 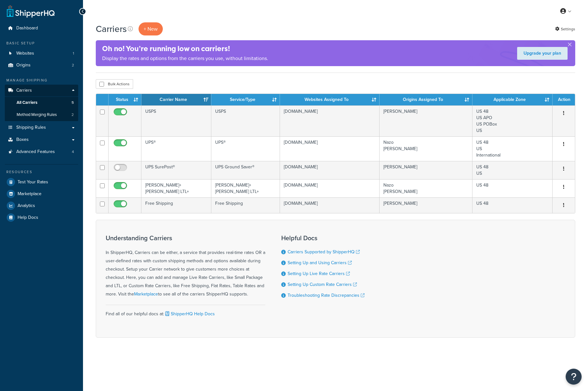 I want to click on span: Marketplace, so click(x=29, y=194).